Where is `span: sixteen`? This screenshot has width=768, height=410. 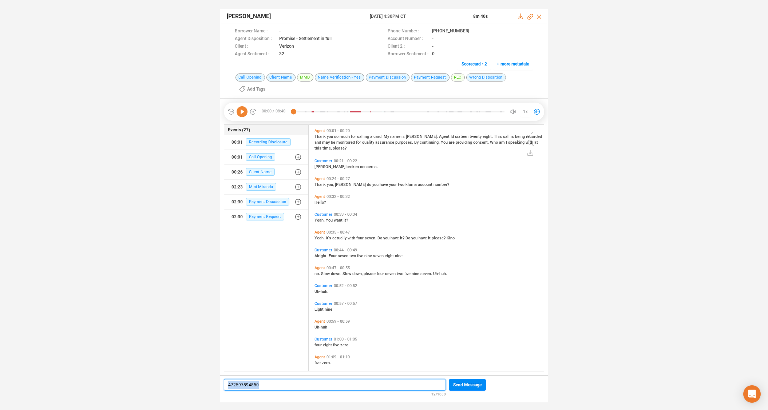 span: sixteen is located at coordinates (462, 136).